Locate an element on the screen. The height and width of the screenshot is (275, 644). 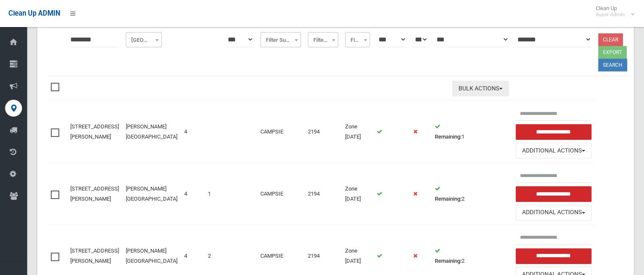
a: Clear is located at coordinates (611, 40).